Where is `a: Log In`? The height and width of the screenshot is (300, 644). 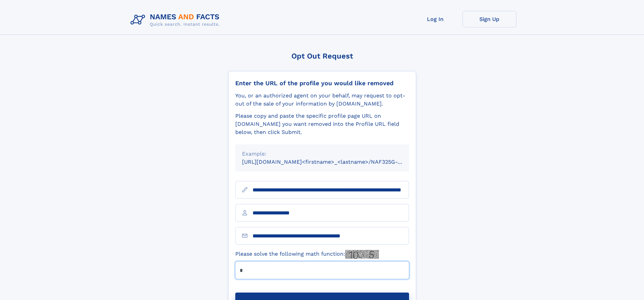 a: Log In is located at coordinates (435, 19).